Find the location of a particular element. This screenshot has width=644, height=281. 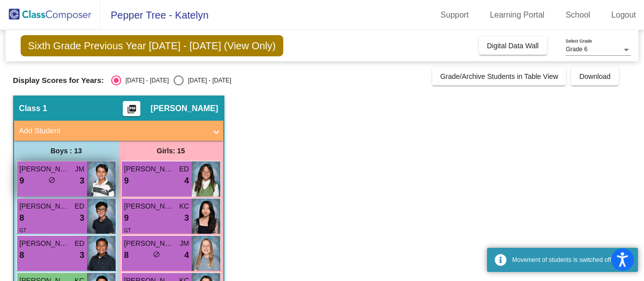

span: Download is located at coordinates (595, 77).